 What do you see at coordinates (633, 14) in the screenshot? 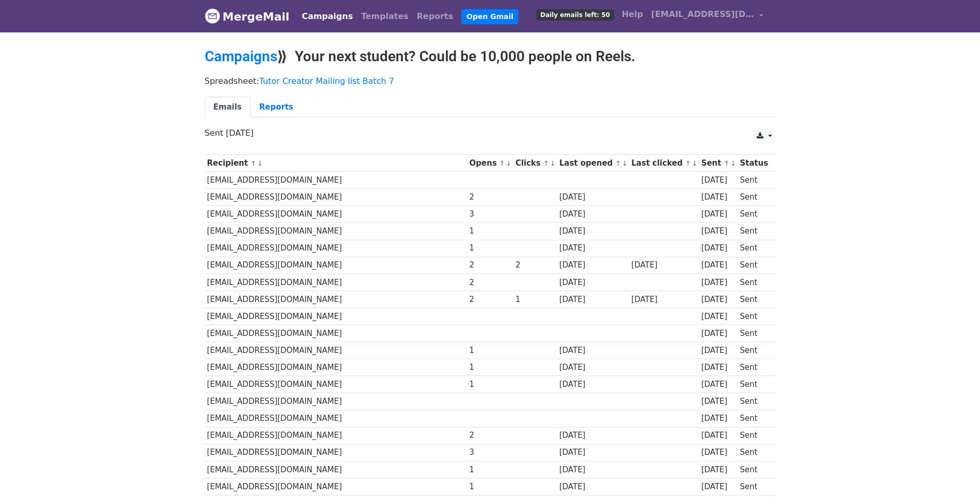
I see `a: Help` at bounding box center [633, 14].